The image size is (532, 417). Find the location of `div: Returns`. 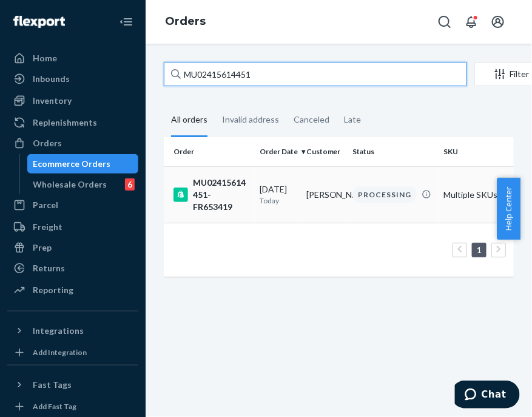

div: Returns is located at coordinates (48, 268).